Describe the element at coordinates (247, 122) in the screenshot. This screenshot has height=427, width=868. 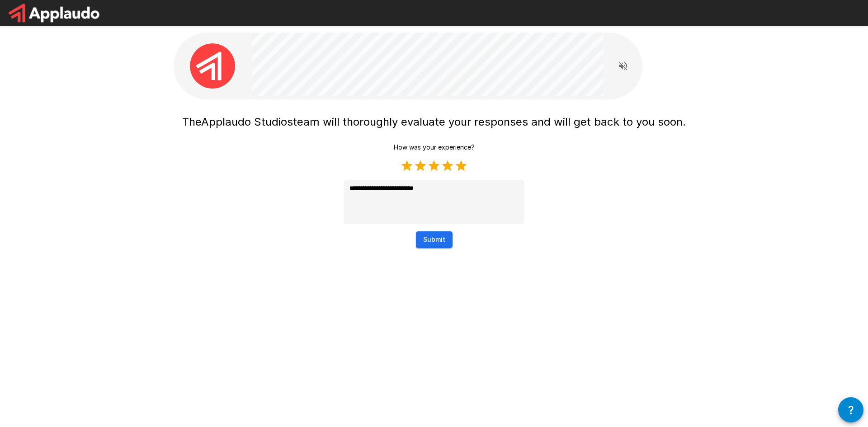
I see `span: Applaudo Studios` at that location.